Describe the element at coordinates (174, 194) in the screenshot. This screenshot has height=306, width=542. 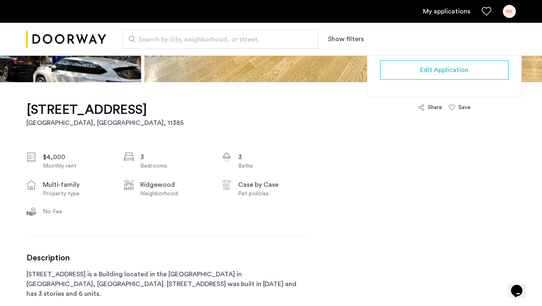
I see `div: Neighborhood` at that location.